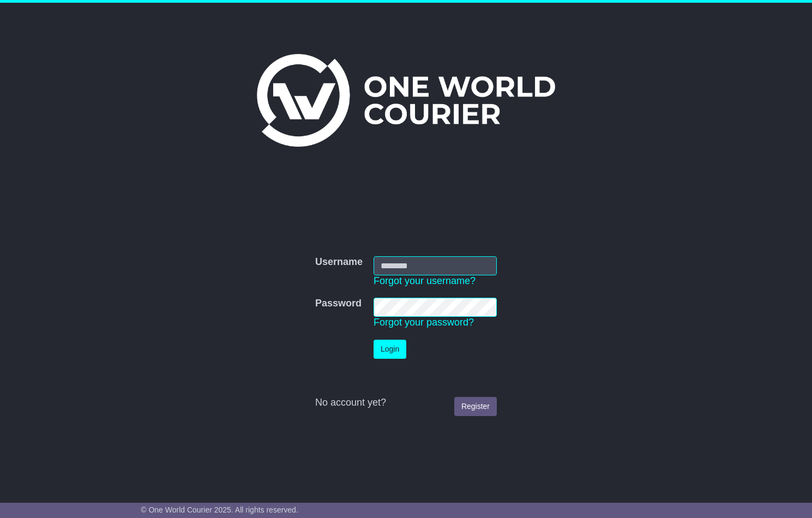 The image size is (812, 518). What do you see at coordinates (219, 510) in the screenshot?
I see `span: © One World Courier 2025. All rights reserved.` at bounding box center [219, 510].